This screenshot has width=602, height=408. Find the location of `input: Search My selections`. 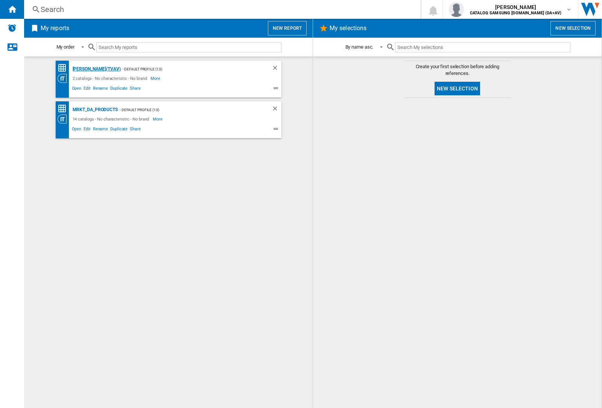

input: Search My selections is located at coordinates (482, 47).